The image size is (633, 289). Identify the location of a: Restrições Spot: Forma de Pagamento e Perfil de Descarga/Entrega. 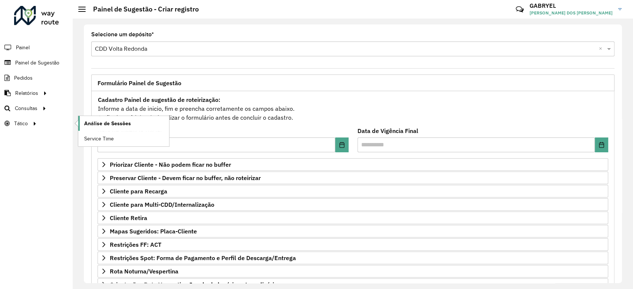
(353, 258).